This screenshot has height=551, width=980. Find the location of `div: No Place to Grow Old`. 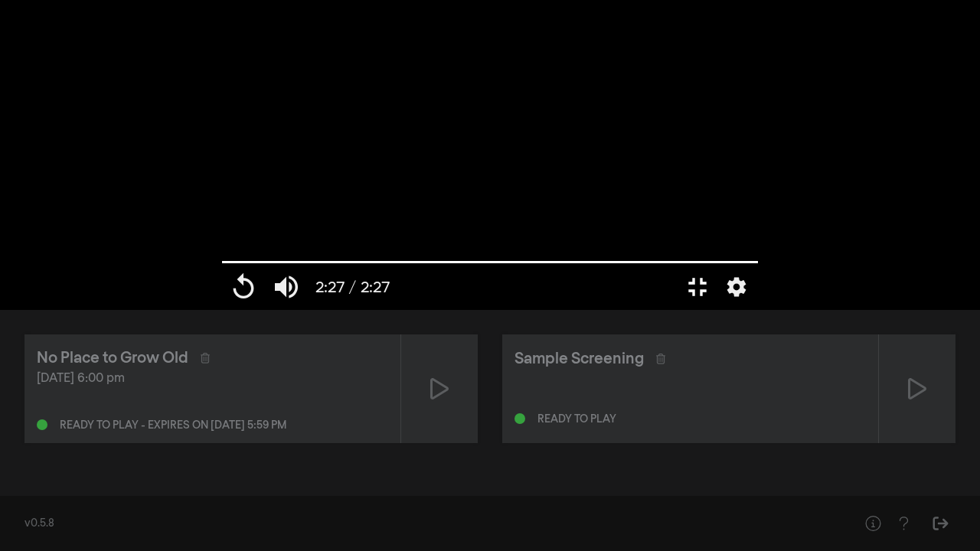

div: No Place to Grow Old is located at coordinates (112, 358).